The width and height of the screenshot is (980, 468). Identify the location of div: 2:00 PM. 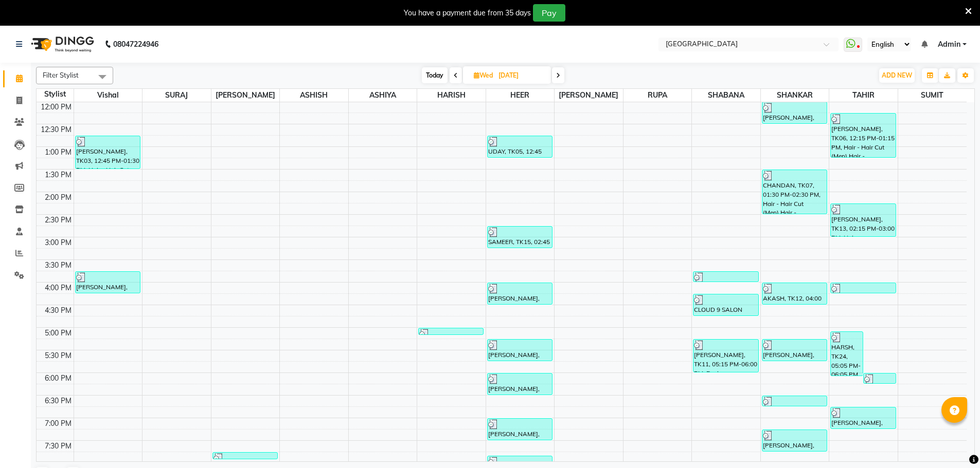
(59, 197).